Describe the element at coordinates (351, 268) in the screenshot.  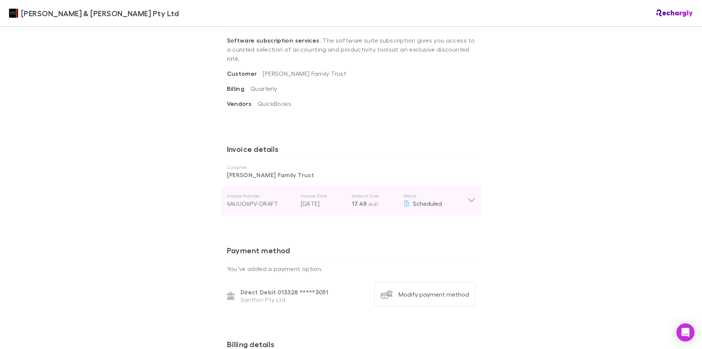
I see `p: You’ve added a payment option.` at that location.